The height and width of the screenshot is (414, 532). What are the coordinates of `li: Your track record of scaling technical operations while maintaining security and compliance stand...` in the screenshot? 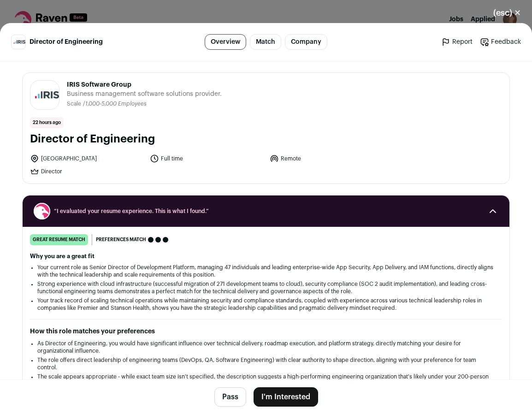 It's located at (266, 304).